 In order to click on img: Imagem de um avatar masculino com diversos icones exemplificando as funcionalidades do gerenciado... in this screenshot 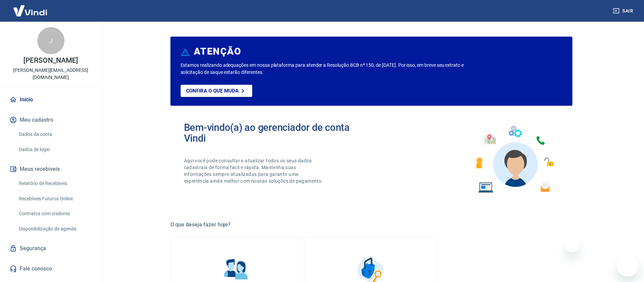, I will do `click(514, 160)`.